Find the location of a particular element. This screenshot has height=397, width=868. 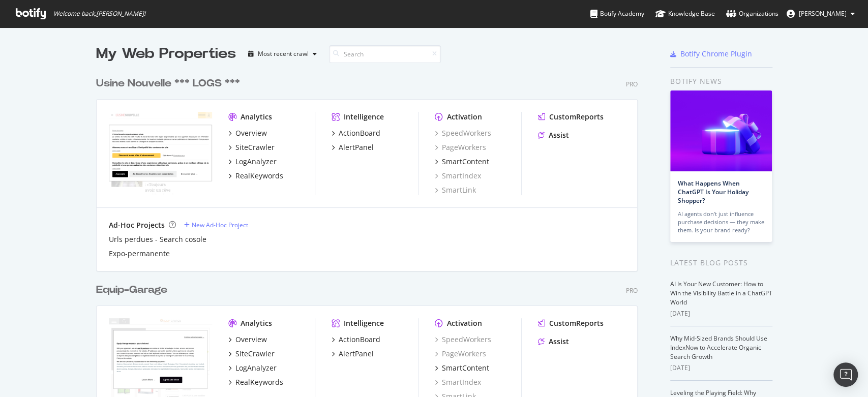

div: Most recent crawl is located at coordinates (283, 54).